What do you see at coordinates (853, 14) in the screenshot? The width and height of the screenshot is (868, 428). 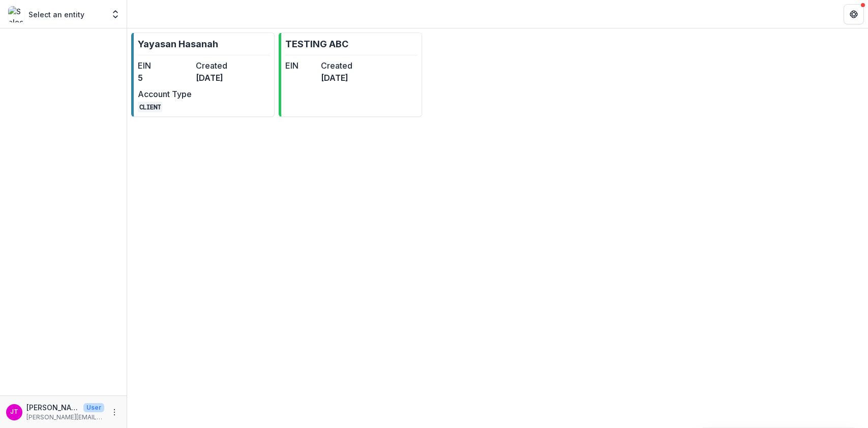 I see `button: Get Help` at bounding box center [853, 14].